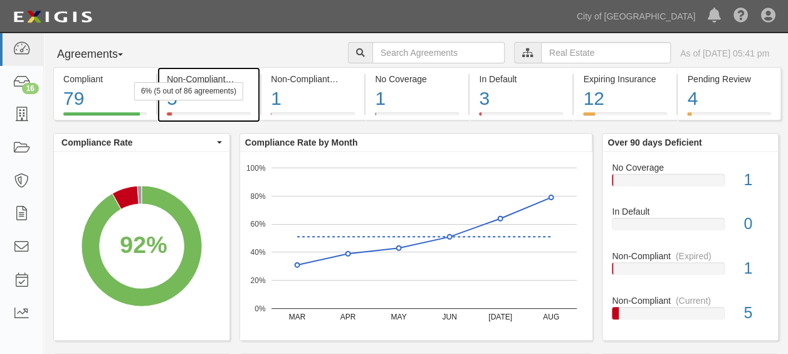 This screenshot has height=354, width=788. I want to click on div: Non-Compliant (Current), so click(209, 79).